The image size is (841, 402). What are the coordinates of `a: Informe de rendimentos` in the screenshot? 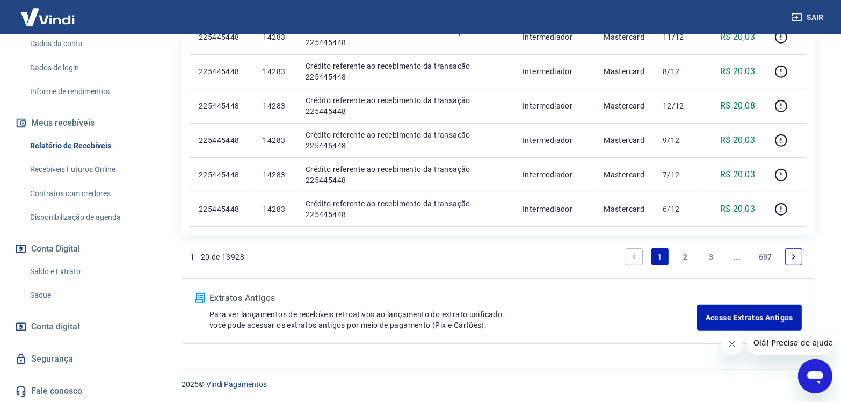 It's located at (86, 91).